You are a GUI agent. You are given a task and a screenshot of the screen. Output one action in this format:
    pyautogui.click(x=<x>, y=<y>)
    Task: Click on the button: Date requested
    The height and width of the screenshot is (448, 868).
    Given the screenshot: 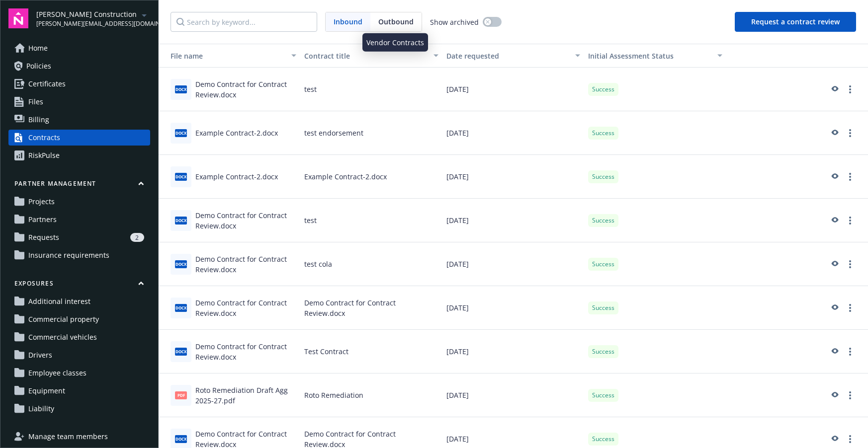 What is the action you would take?
    pyautogui.click(x=513, y=56)
    